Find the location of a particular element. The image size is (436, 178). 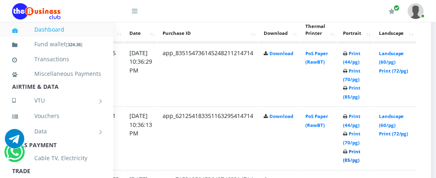

a: Cable TV, Electricity is located at coordinates (57, 158).